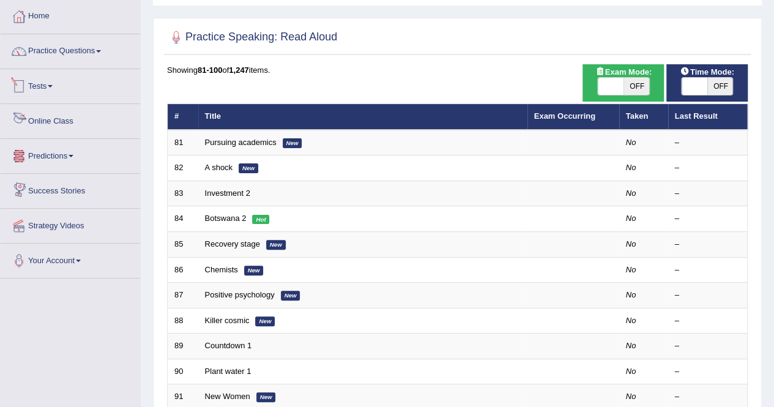 The height and width of the screenshot is (407, 774). Describe the element at coordinates (183, 219) in the screenshot. I see `td: 84` at that location.